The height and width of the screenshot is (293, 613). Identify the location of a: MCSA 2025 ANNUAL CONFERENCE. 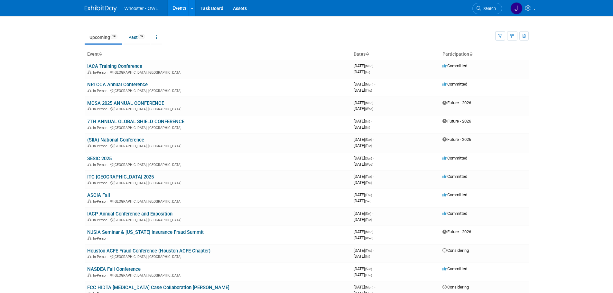
(125, 103).